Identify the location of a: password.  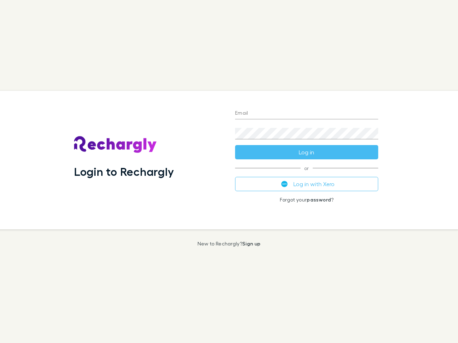
(319, 200).